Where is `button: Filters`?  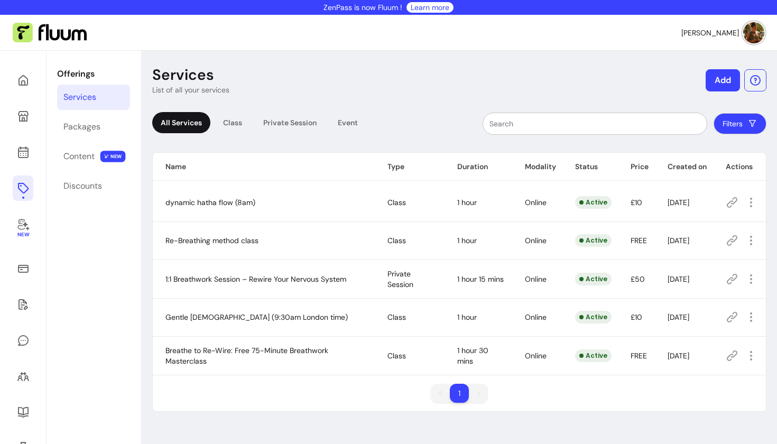 button: Filters is located at coordinates (740, 124).